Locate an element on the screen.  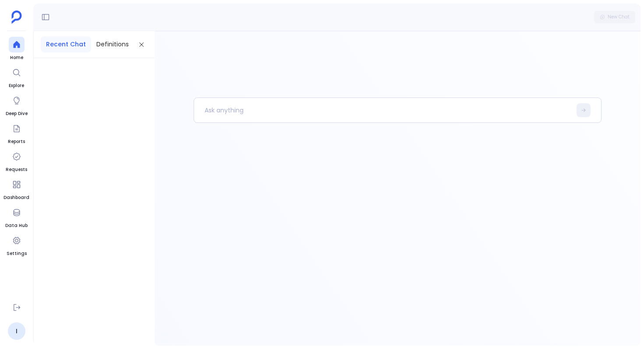
a: Explore is located at coordinates (17, 77).